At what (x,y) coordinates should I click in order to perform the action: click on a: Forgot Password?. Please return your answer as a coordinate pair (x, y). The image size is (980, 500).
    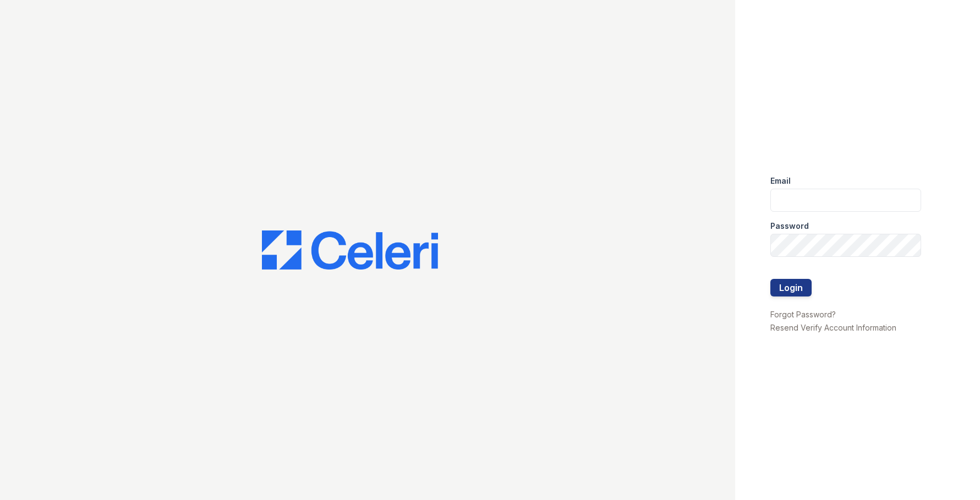
    Looking at the image, I should click on (803, 314).